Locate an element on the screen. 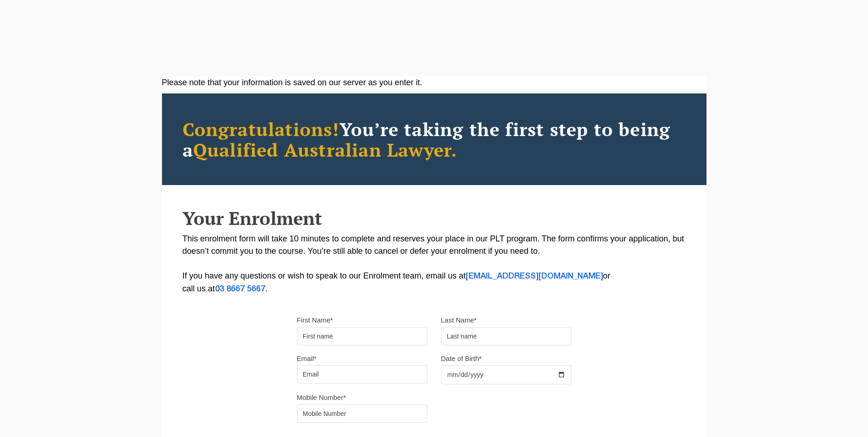 Image resolution: width=868 pixels, height=437 pixels. p: This enrolment form will take 10 minutes to complete and reserves your place in our PLT program. ... is located at coordinates (434, 263).